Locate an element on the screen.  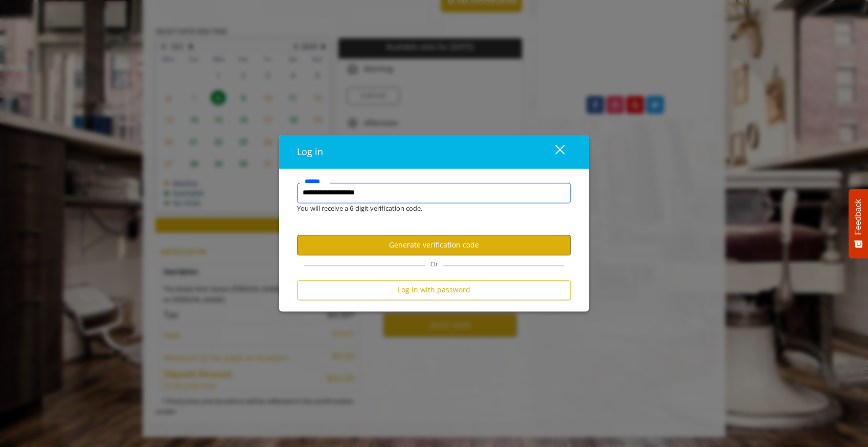
div: You will receive a 6-digit verification code. is located at coordinates (426, 209).